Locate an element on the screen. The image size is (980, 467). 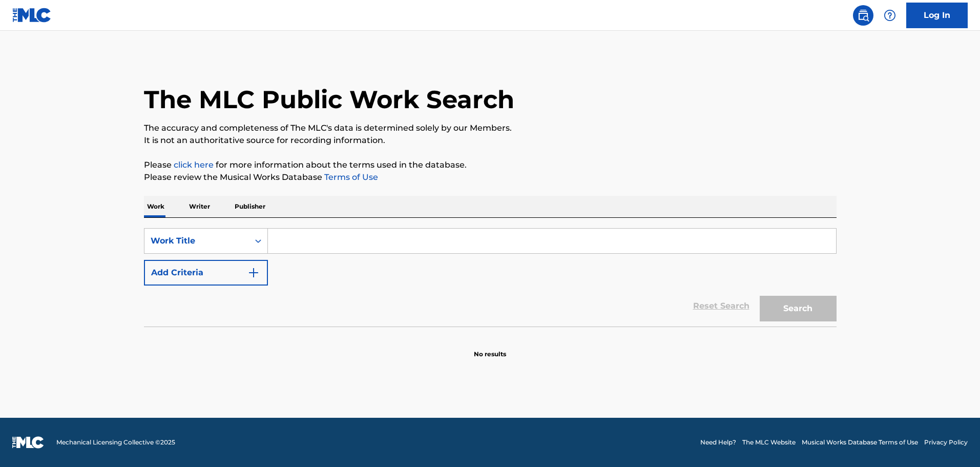
a: click here is located at coordinates (193, 165).